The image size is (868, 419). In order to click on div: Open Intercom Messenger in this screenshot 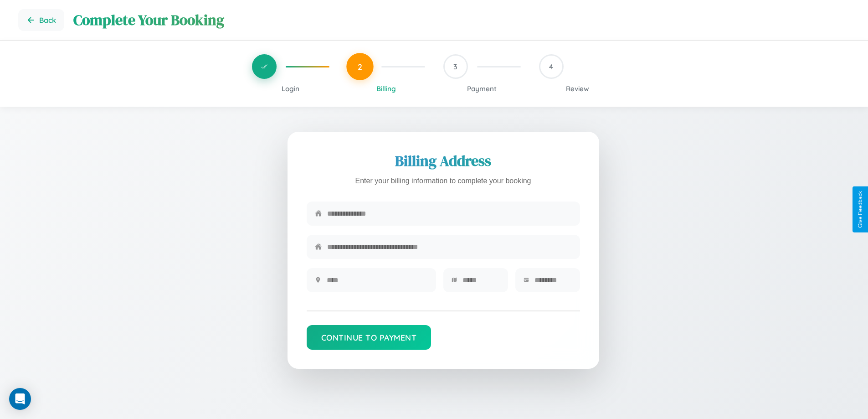, I will do `click(20, 398)`.